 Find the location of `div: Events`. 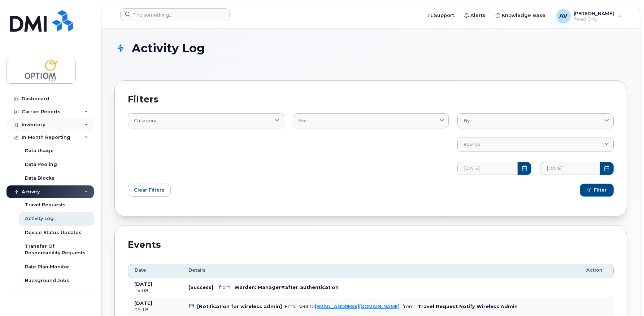

div: Events is located at coordinates (371, 245).